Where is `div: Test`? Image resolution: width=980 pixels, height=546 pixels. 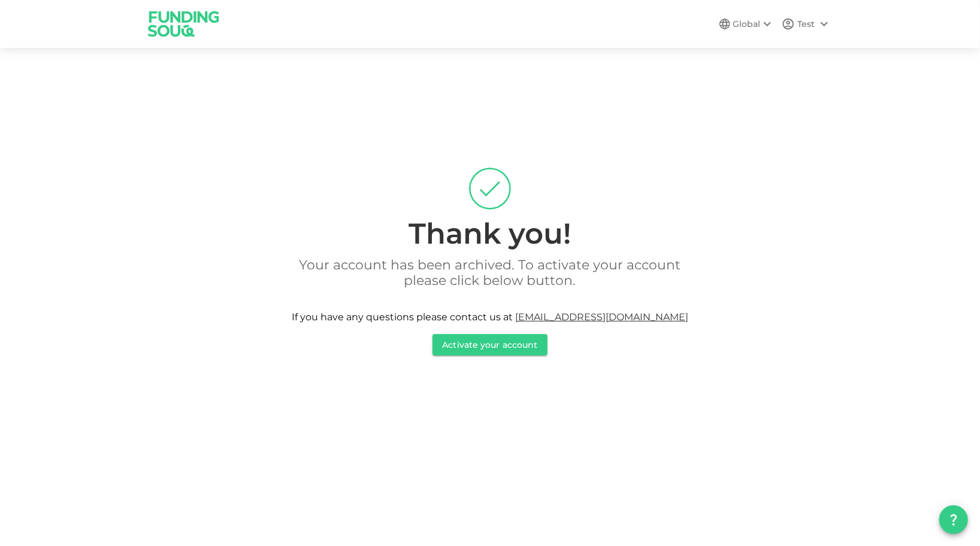
div: Test is located at coordinates (806, 24).